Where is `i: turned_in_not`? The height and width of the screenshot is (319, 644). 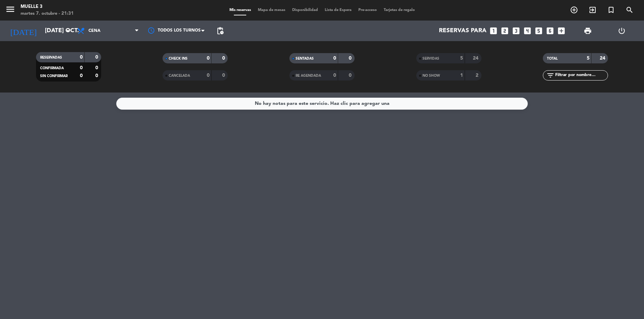 i: turned_in_not is located at coordinates (612, 10).